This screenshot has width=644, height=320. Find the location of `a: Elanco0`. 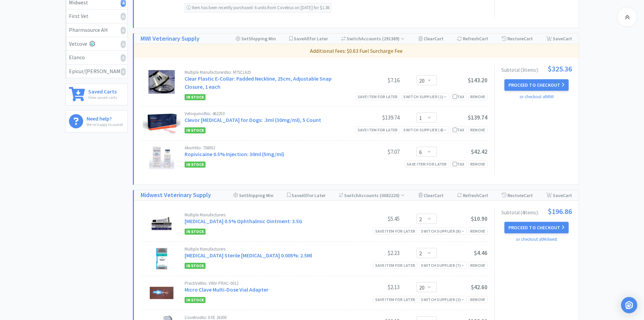

a: Elanco0 is located at coordinates (97, 57).